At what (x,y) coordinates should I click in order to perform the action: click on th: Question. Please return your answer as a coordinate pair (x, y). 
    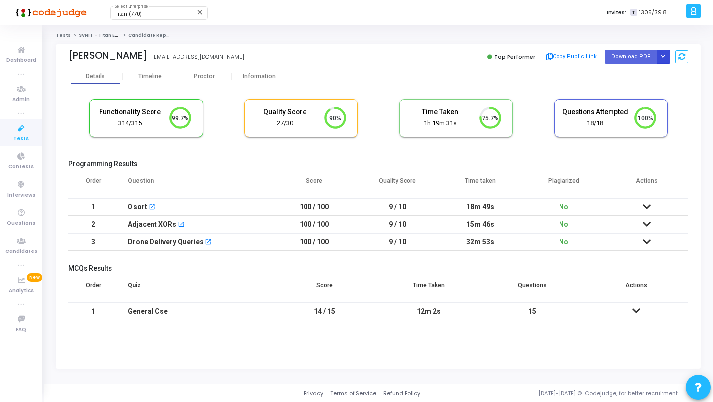
    Looking at the image, I should click on (195, 185).